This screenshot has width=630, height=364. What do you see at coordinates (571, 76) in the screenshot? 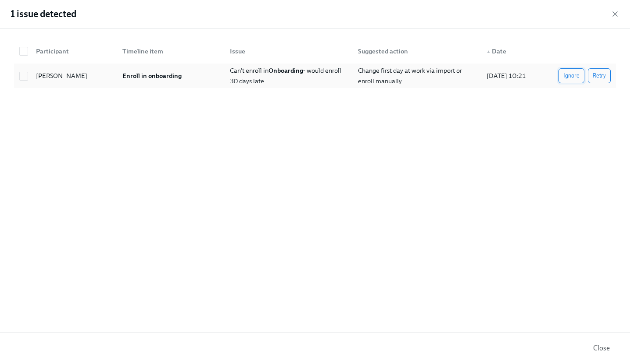
I see `span: Ignore` at bounding box center [571, 76].